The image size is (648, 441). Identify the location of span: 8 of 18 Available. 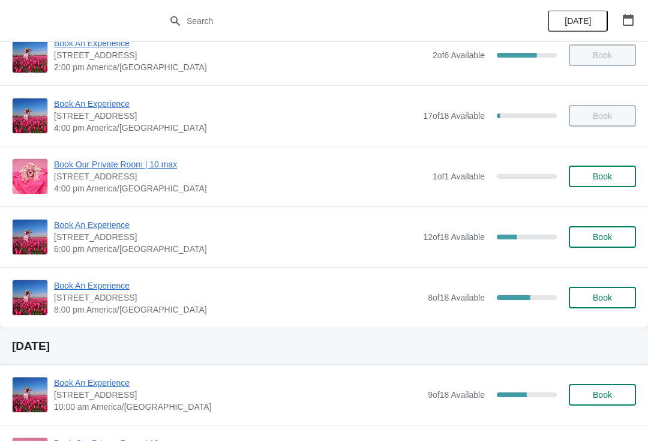
(456, 297).